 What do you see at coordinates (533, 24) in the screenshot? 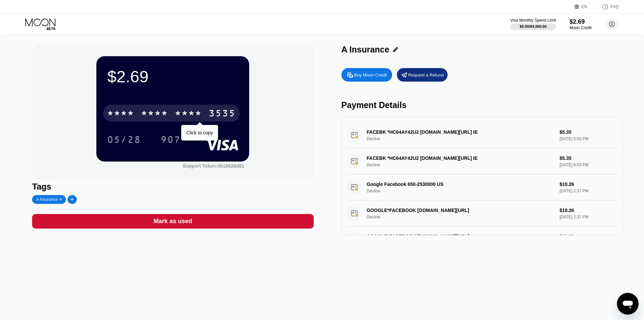
I see `div: Visa Monthly Spend Limit$0.00/$4,000.00` at bounding box center [533, 24].